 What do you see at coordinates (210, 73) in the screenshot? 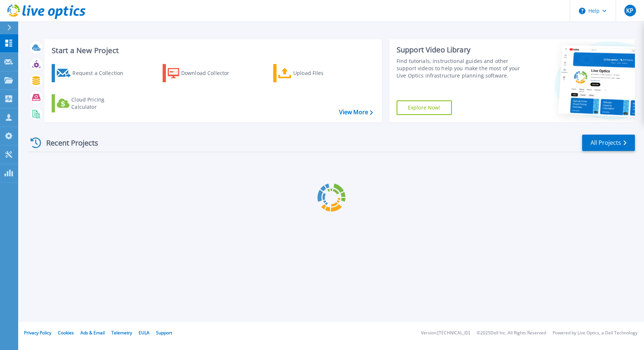
I see `div: Download Collector` at bounding box center [210, 73].